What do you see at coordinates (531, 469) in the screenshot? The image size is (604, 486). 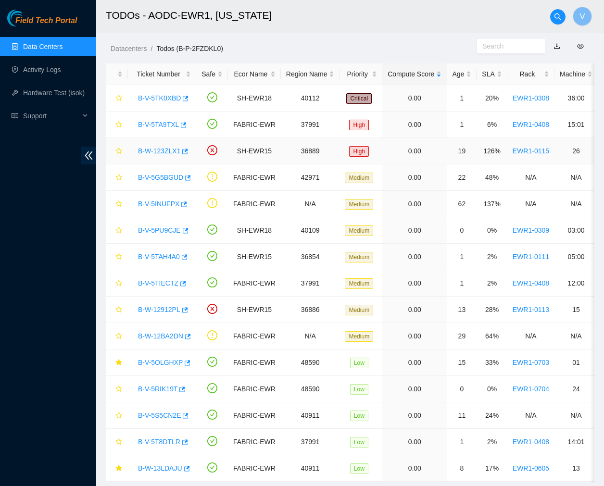 I see `a: EWR1-0605` at bounding box center [531, 469].